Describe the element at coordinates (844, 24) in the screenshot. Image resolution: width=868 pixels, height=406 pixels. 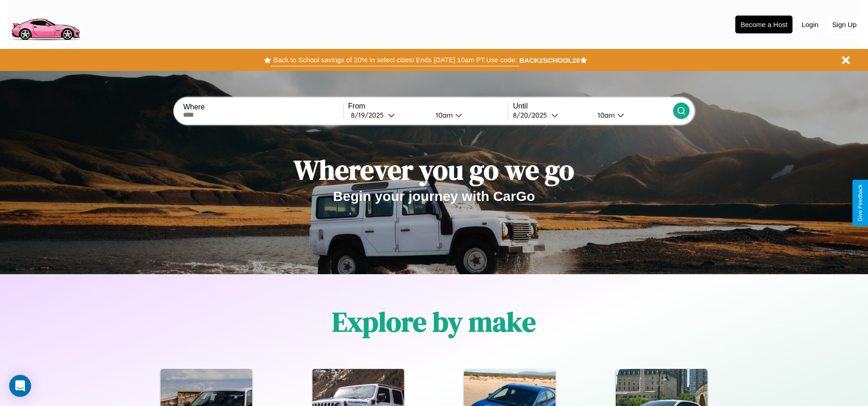
I see `button: Sign Up` at that location.